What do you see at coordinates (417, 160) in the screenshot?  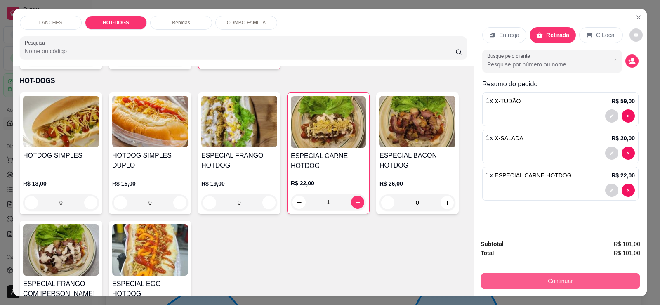 I see `h4: ESPECIAL BACON HOTDOG` at bounding box center [417, 160].